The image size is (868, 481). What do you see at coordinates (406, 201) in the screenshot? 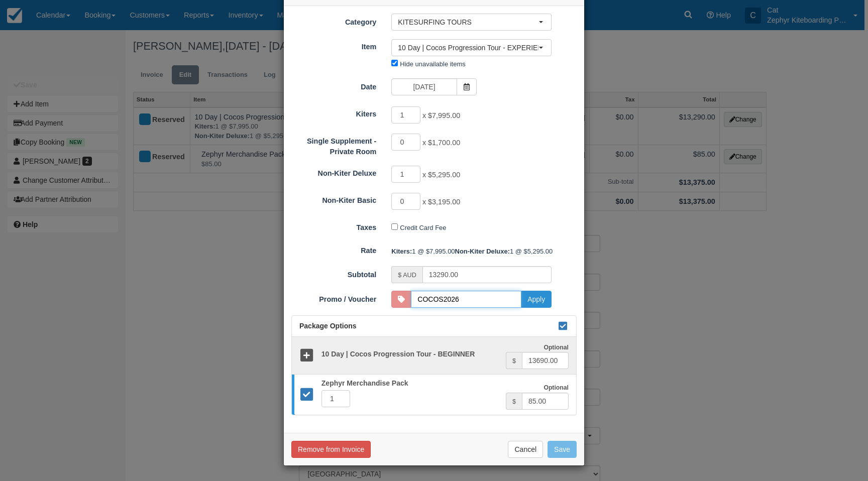
I see `input: Non-Kiter Basic` at bounding box center [406, 201].